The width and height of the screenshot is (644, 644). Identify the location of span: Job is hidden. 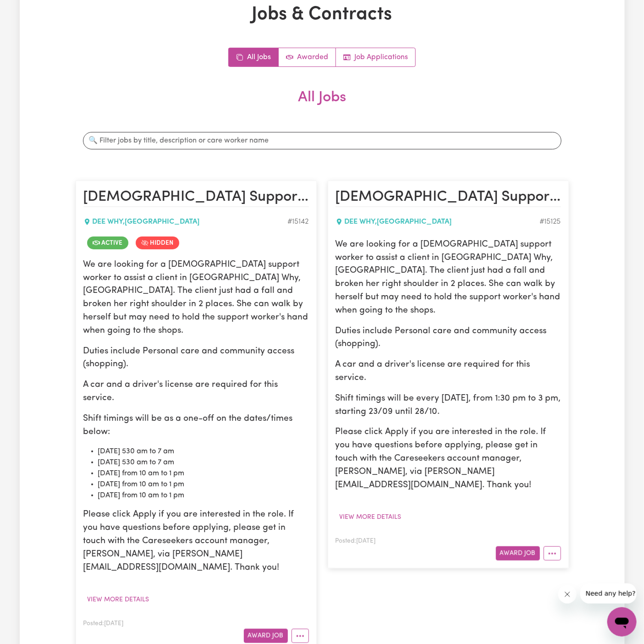
(157, 243).